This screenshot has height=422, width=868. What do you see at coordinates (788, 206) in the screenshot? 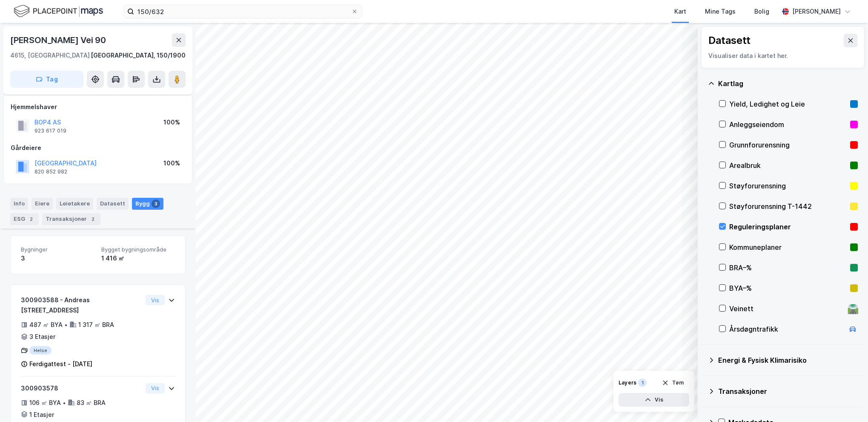
I see `div: Støyforurensning T-1442` at bounding box center [788, 206].